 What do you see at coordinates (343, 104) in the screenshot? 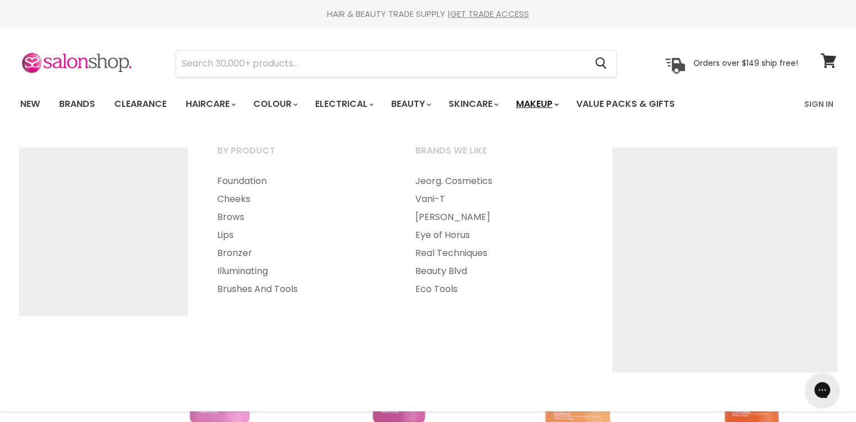
I see `a: Electrical` at bounding box center [343, 104].